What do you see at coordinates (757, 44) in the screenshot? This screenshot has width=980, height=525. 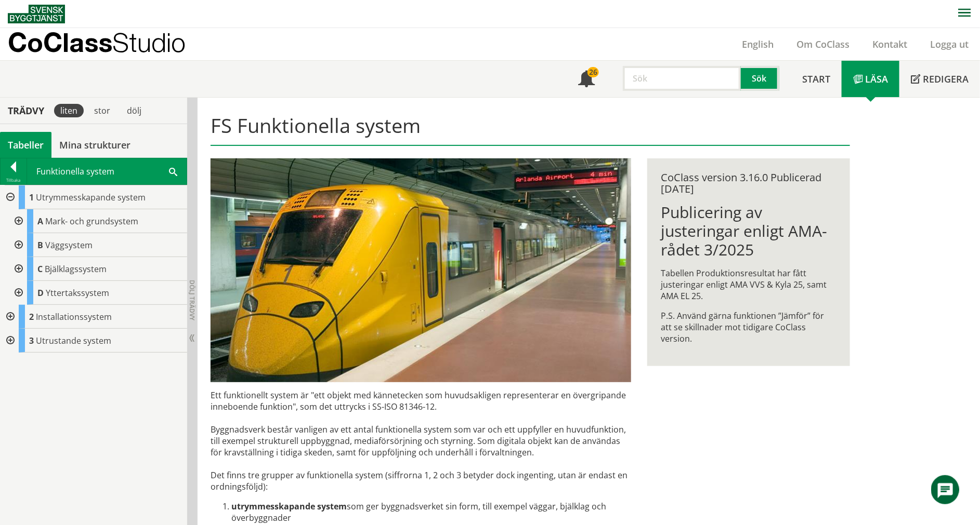 I see `a: English` at bounding box center [757, 44].